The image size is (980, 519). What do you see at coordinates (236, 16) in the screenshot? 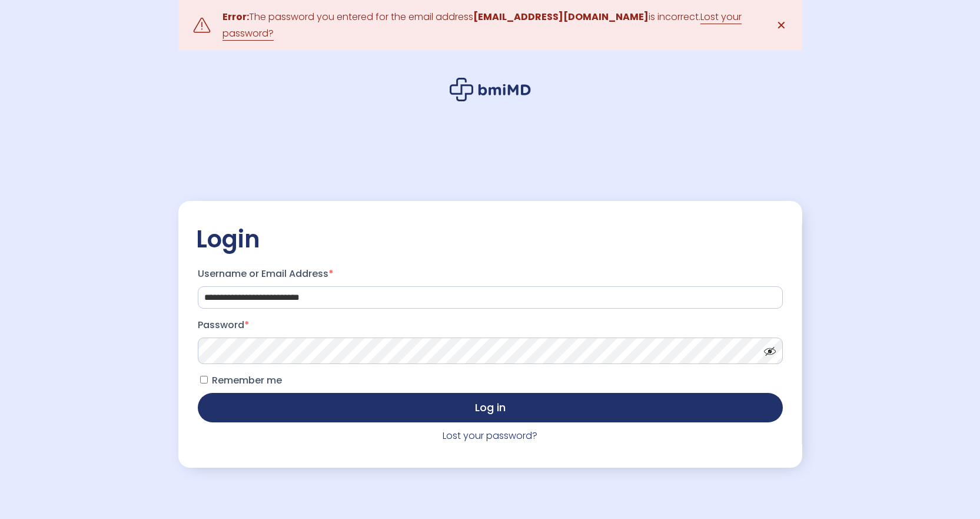
I see `strong: Error:` at bounding box center [236, 16].